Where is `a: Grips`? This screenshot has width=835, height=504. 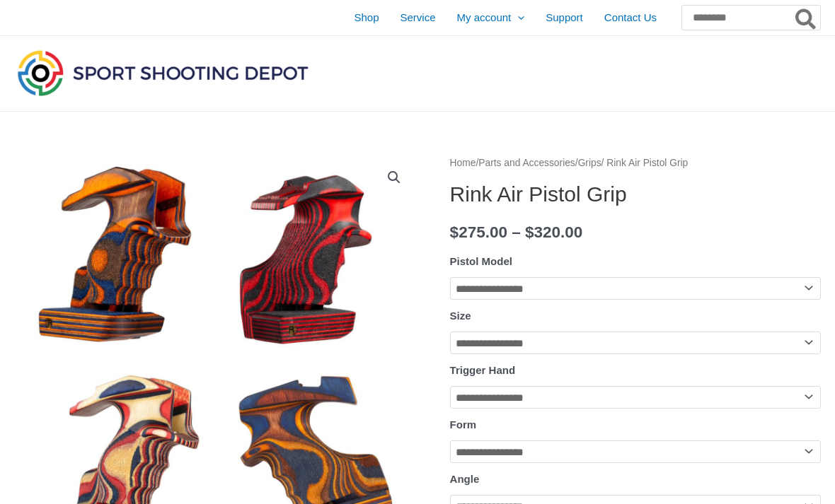
a: Grips is located at coordinates (589, 162).